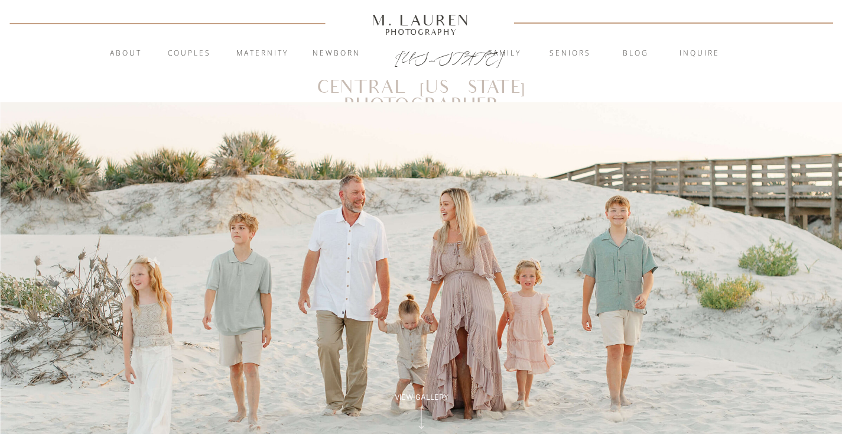  Describe the element at coordinates (262, 54) in the screenshot. I see `nav: Maternity` at that location.